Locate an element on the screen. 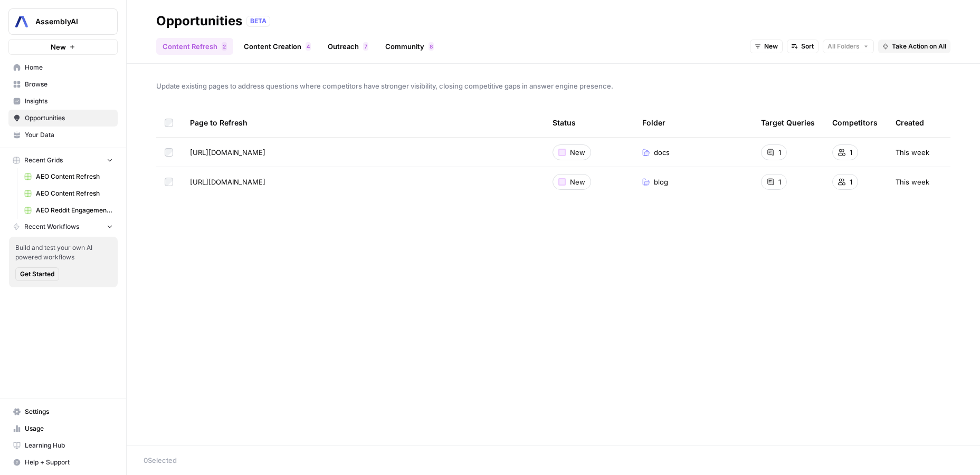 Image resolution: width=980 pixels, height=475 pixels. span: Sort is located at coordinates (807, 46).